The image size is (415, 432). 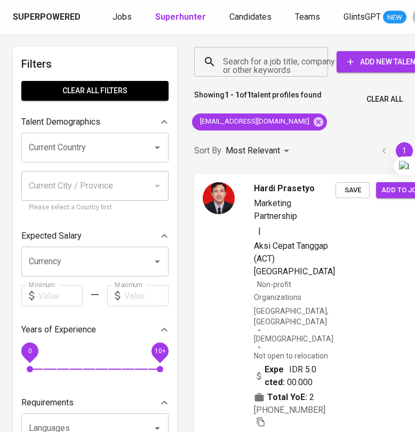 What do you see at coordinates (249, 95) in the screenshot?
I see `b: 1` at bounding box center [249, 95].